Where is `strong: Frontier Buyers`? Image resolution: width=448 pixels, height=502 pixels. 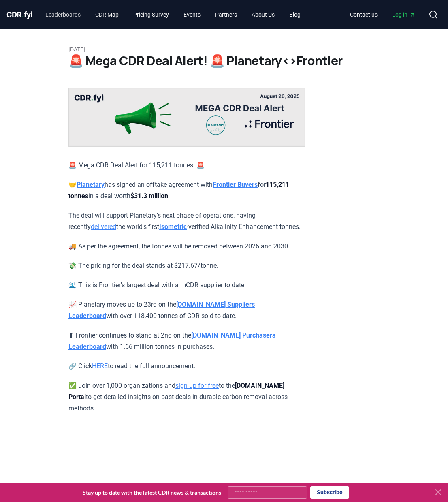
strong: Frontier Buyers is located at coordinates (235, 185).